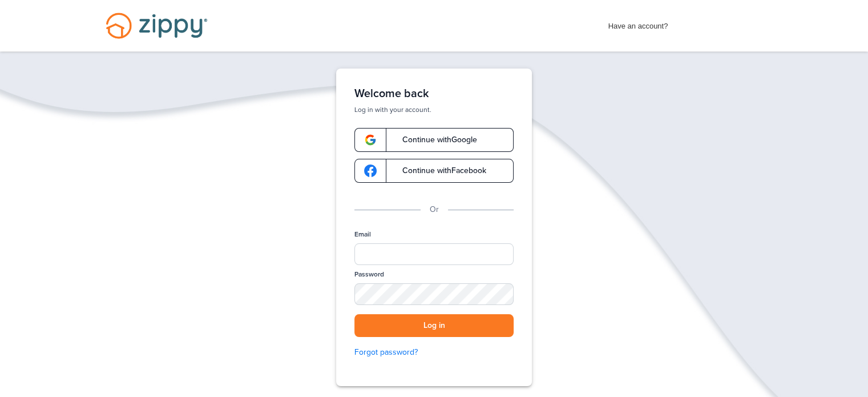 Image resolution: width=868 pixels, height=397 pixels. Describe the element at coordinates (434, 110) in the screenshot. I see `p: Log in with your account.` at that location.